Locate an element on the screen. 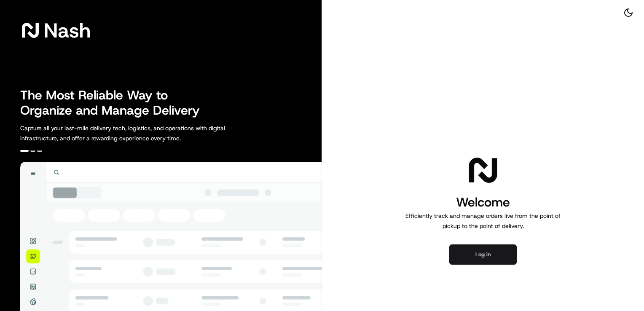 This screenshot has width=644, height=311. span: Nash is located at coordinates (67, 30).